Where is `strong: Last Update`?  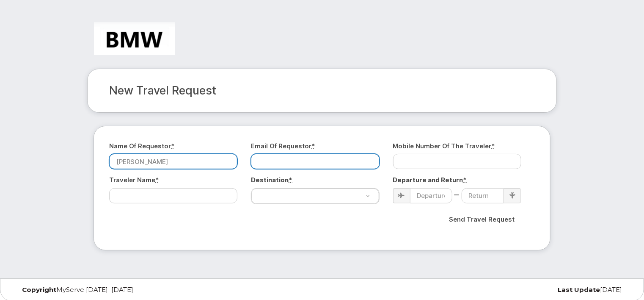
strong: Last Update is located at coordinates (579, 289).